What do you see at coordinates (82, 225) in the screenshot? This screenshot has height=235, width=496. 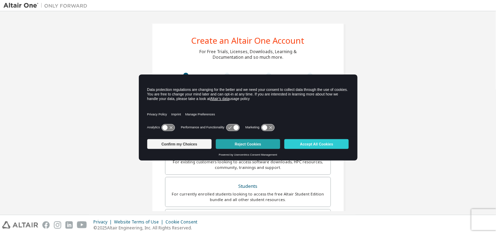 I see `img: youtube.svg` at bounding box center [82, 225].